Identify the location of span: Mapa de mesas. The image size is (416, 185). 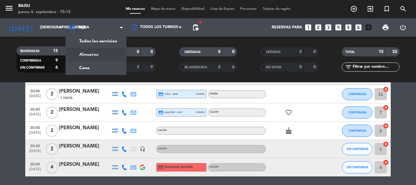
(163, 9).